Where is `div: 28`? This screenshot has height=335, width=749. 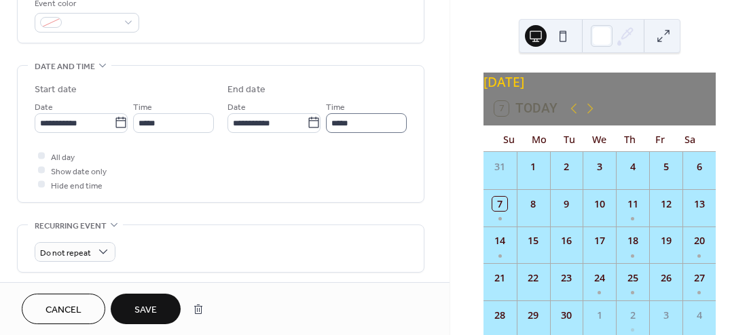 div: 28 is located at coordinates (500, 316).